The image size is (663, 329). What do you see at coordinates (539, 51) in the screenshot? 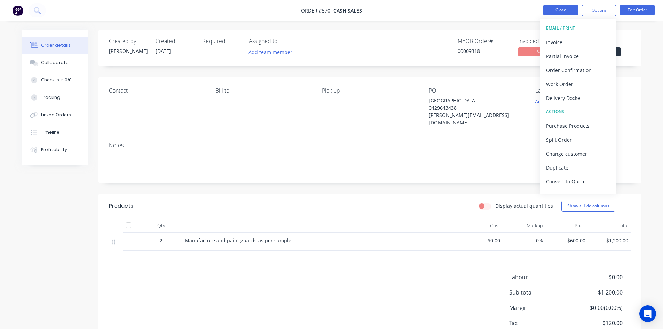
I see `span: No` at bounding box center [539, 51].